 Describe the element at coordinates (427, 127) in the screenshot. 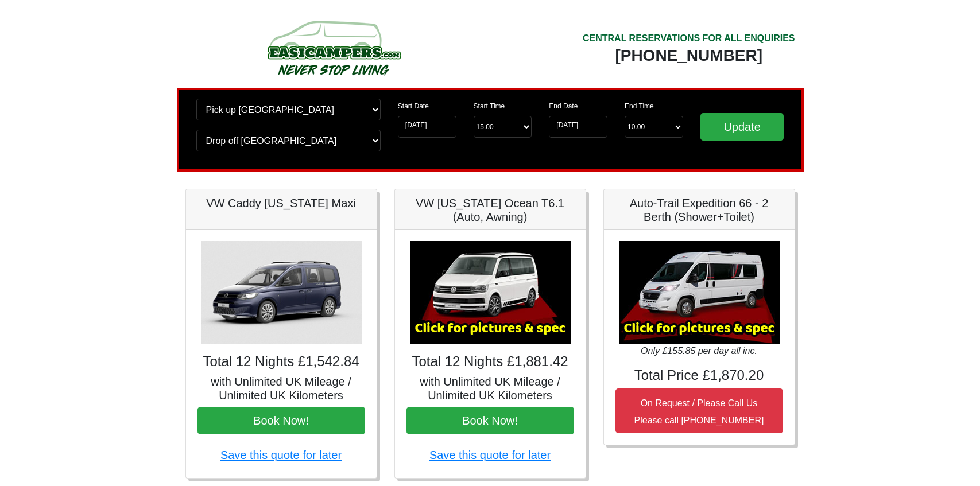

I see `input: Start Date` at that location.